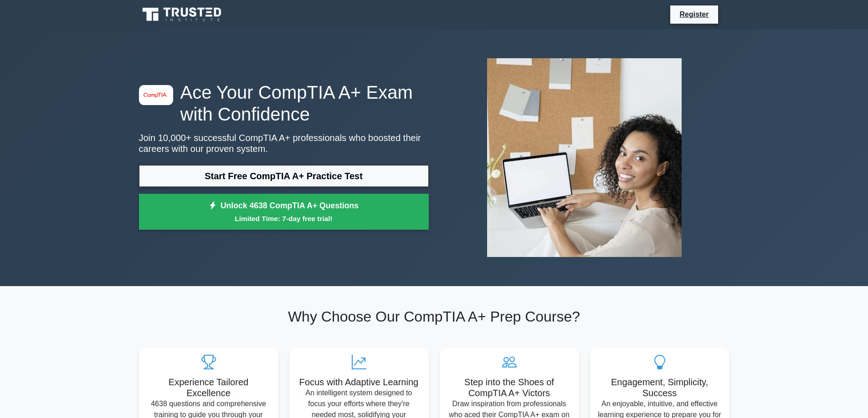  What do you see at coordinates (359, 383) in the screenshot?
I see `h5: Focus with Adaptive Learning` at bounding box center [359, 383].